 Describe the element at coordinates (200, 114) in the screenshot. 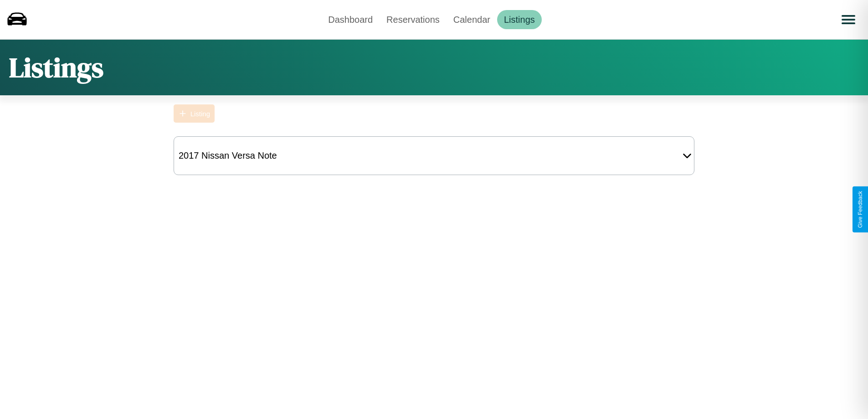

I see `div: Listing` at that location.